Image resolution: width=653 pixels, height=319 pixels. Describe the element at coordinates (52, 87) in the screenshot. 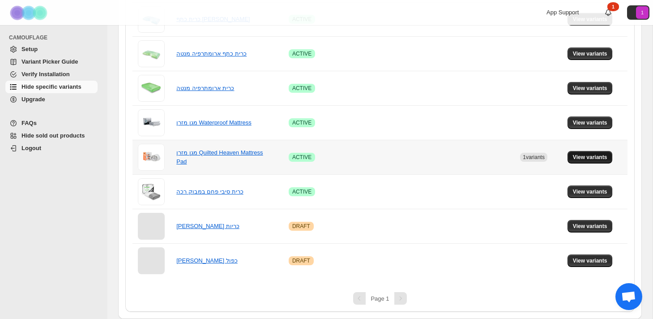

I see `a: Hide specific variants` at that location.